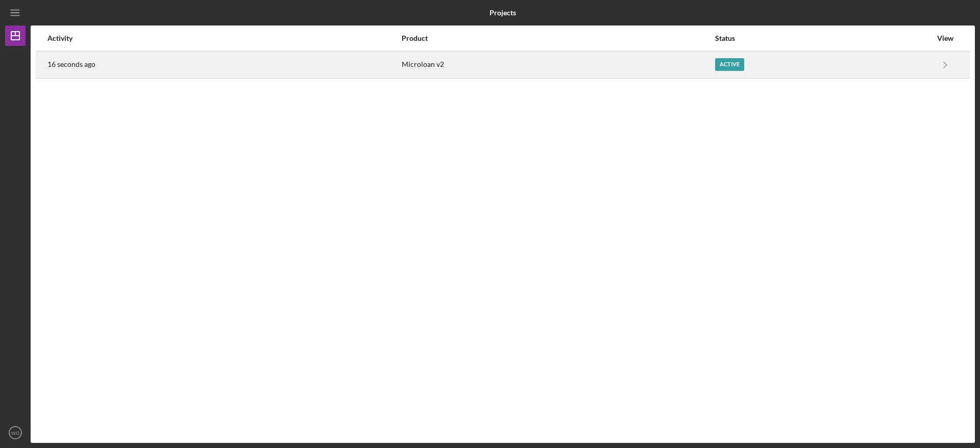 This screenshot has width=980, height=448. I want to click on div: Active, so click(729, 64).